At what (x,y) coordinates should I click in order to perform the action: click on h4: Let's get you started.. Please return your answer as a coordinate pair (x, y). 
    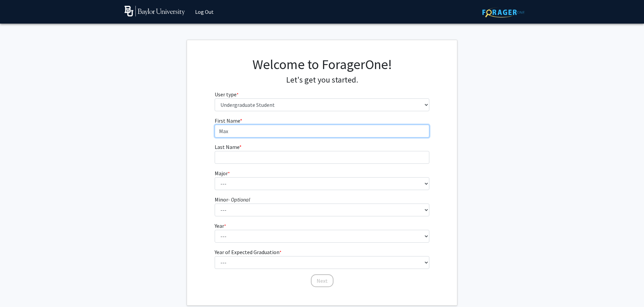
    Looking at the image, I should click on (322, 80).